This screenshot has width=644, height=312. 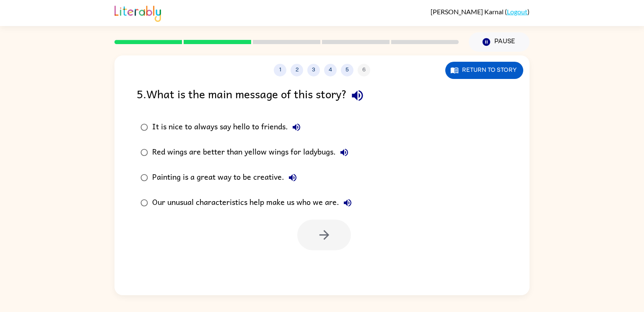 What do you see at coordinates (252, 152) in the screenshot?
I see `div: Red wings are better than yellow wings for ladybugs.` at bounding box center [252, 152].